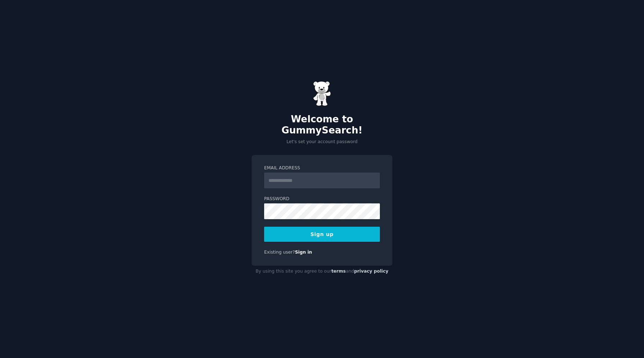 This screenshot has width=644, height=358. Describe the element at coordinates (322, 93) in the screenshot. I see `img: Gummy Bear` at that location.